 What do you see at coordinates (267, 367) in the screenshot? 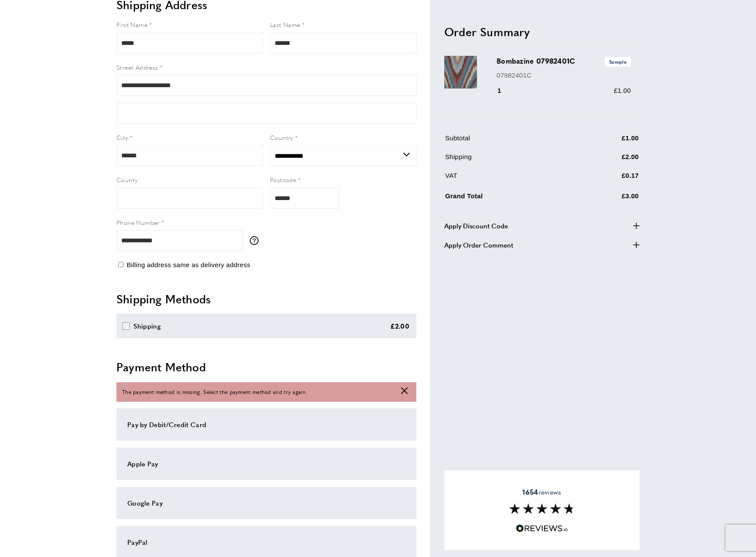
I see `h2: Payment Method` at bounding box center [267, 367].